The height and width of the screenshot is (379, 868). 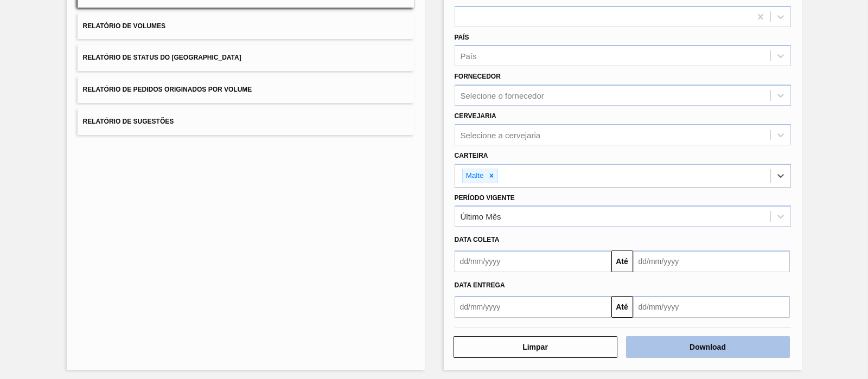 What do you see at coordinates (462, 38) in the screenshot?
I see `label: País` at bounding box center [462, 38].